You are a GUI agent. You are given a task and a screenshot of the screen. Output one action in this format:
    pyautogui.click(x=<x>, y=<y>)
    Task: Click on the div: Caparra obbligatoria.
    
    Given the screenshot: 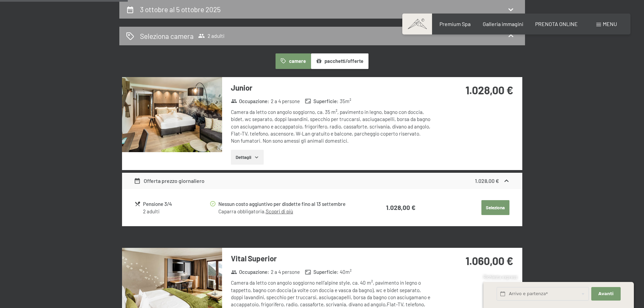 What is the action you would take?
    pyautogui.click(x=289, y=211)
    